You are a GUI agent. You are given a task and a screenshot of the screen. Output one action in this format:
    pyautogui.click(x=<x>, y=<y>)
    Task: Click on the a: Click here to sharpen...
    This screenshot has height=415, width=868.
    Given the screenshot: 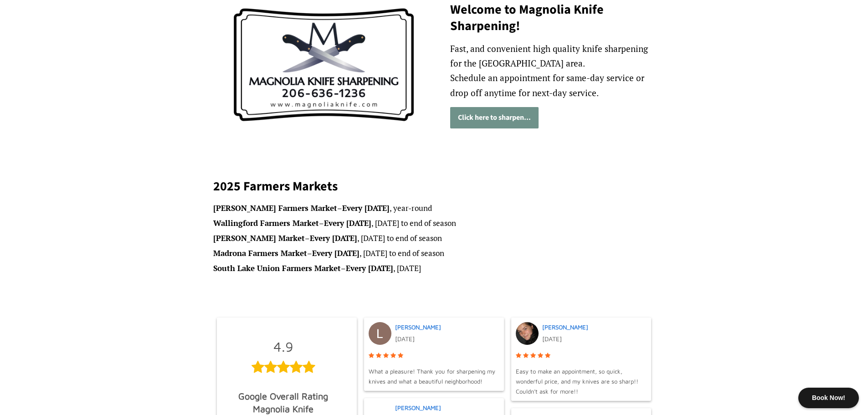 What is the action you would take?
    pyautogui.click(x=494, y=117)
    